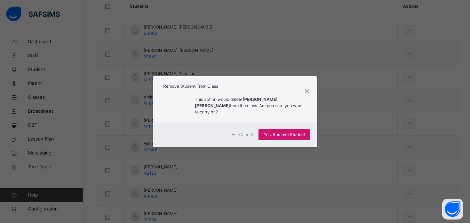 The height and width of the screenshot is (223, 470). Describe the element at coordinates (246, 135) in the screenshot. I see `span: Cancel` at that location.